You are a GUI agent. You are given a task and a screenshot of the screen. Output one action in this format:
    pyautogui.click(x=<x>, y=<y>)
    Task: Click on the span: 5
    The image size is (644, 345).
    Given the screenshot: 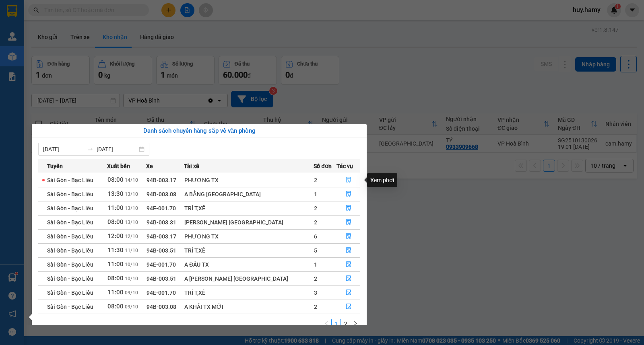 What is the action you would take?
    pyautogui.click(x=316, y=250)
    